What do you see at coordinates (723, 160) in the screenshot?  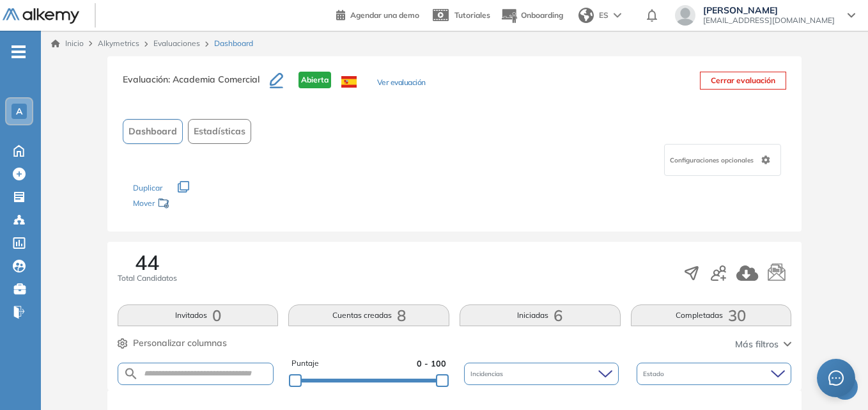 I see `div: Configuraciones opcionales` at bounding box center [723, 160].